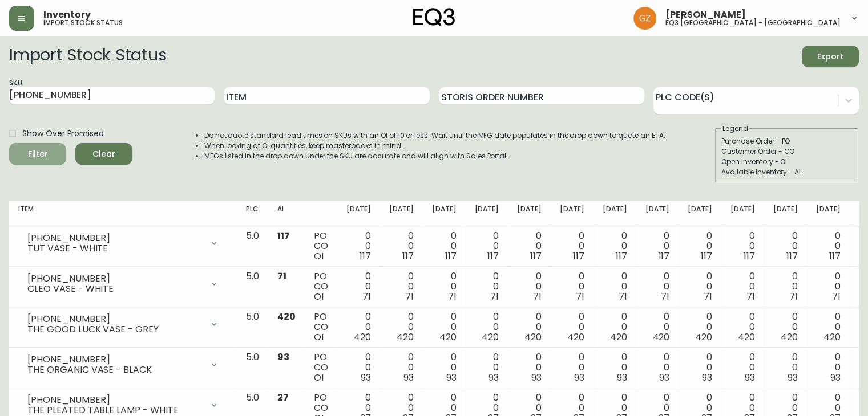 This screenshot has height=416, width=868. Describe the element at coordinates (434, 17) in the screenshot. I see `img: logo` at that location.